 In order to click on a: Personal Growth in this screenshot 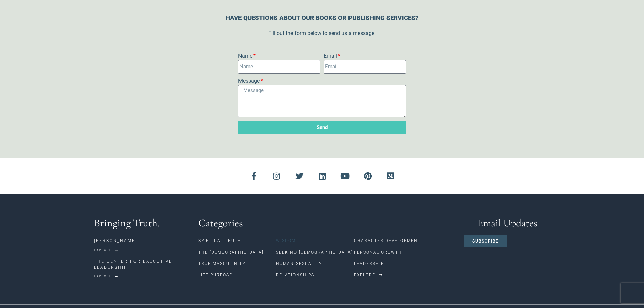, I will do `click(405, 252)`.